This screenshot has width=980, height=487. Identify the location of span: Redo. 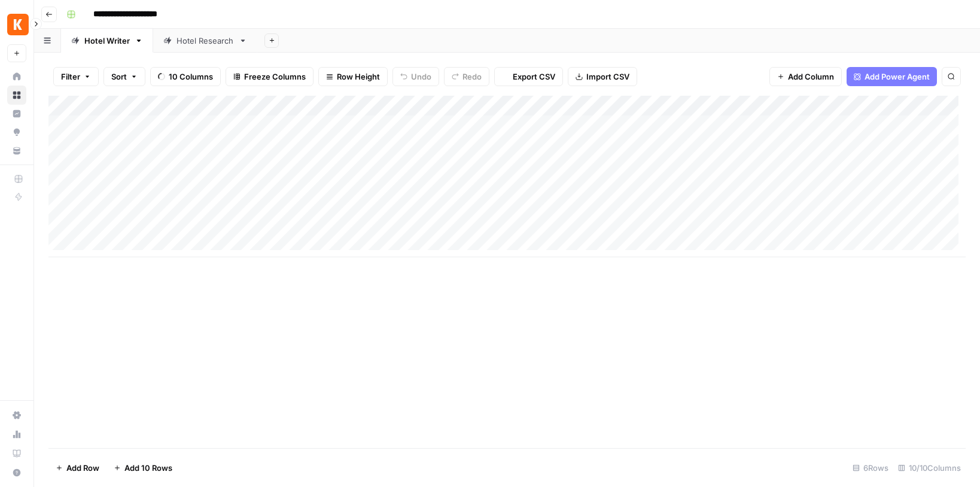
(472, 76).